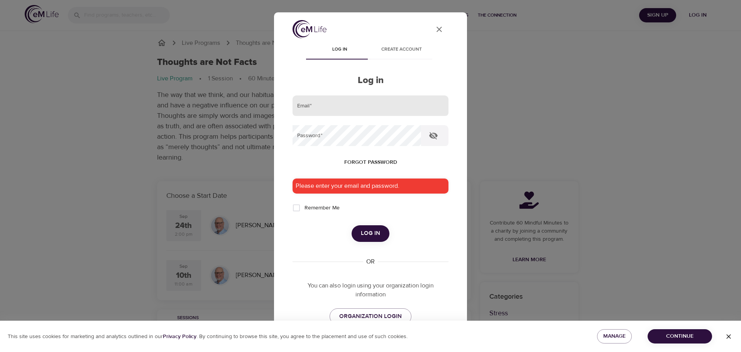  Describe the element at coordinates (615, 336) in the screenshot. I see `span: Manage` at that location.